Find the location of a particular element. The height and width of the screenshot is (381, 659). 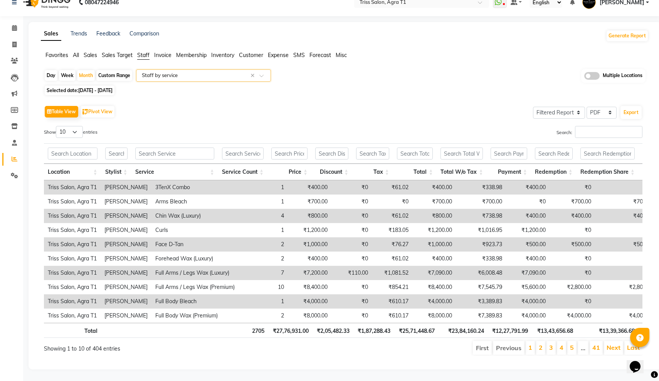

td: Full Body Bleach is located at coordinates (195, 301).